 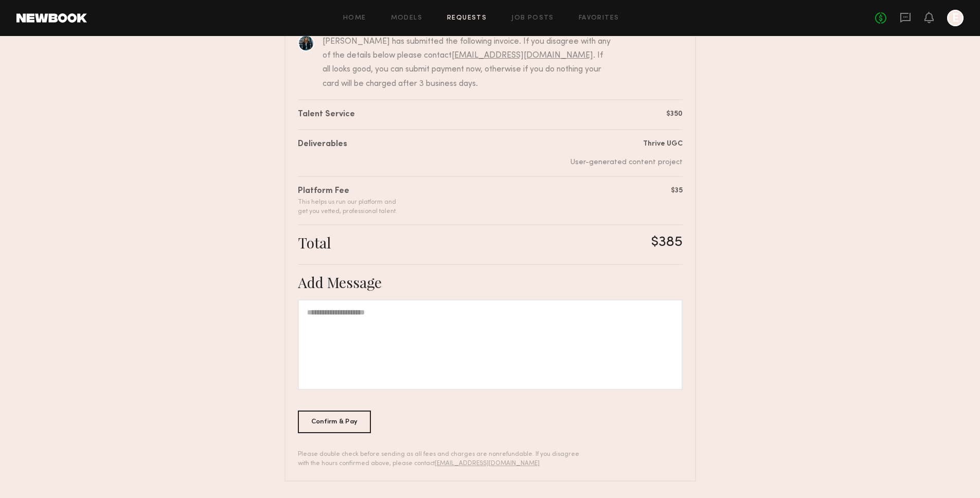 I want to click on div: $385, so click(x=666, y=242).